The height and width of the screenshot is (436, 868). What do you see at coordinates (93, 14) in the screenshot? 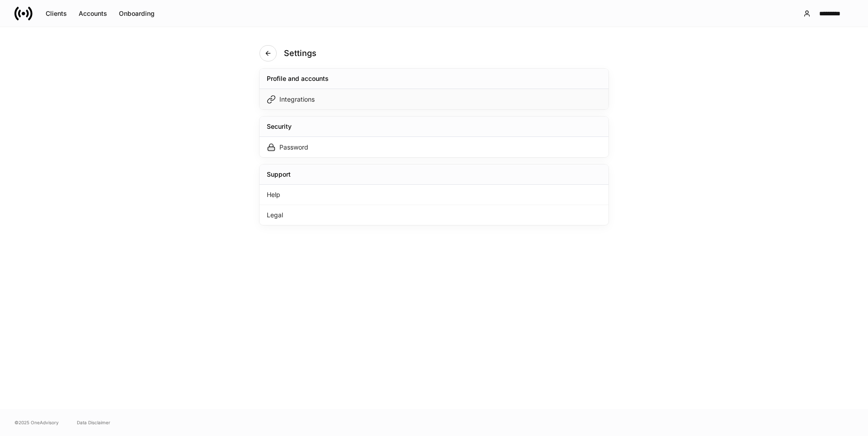
I see `div: Accounts` at bounding box center [93, 14].